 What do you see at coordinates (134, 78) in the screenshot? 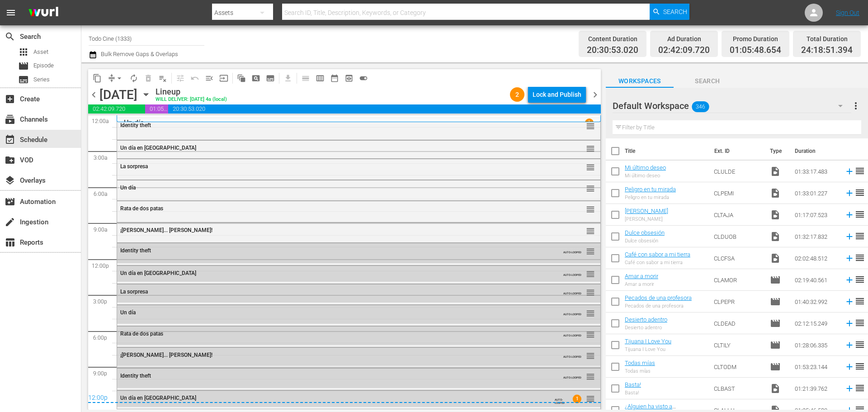
I see `span: autorenew_outlined` at bounding box center [134, 78].